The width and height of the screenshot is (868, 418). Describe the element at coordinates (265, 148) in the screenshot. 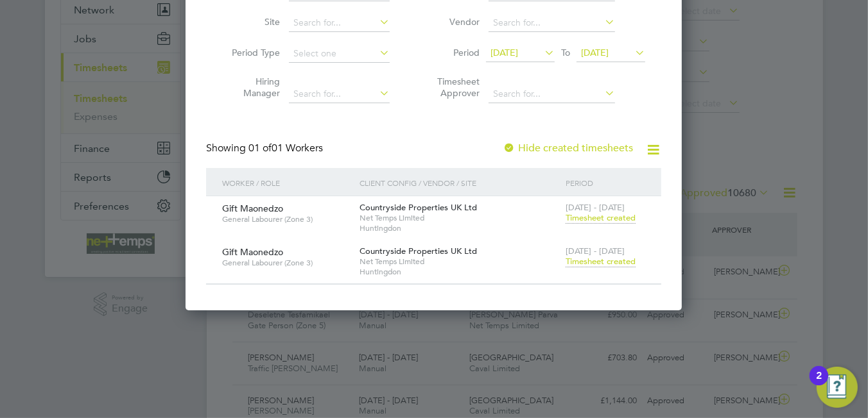

I see `div: Showing` at that location.